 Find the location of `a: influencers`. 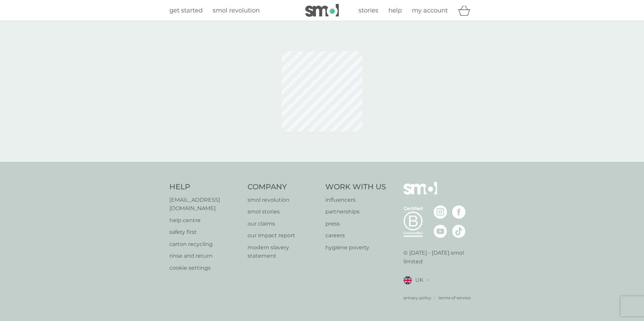

a: influencers is located at coordinates (356, 200).